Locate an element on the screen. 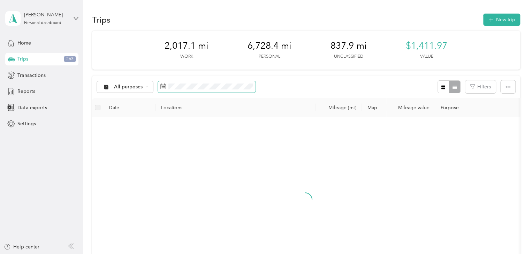 Image resolution: width=532 pixels, height=254 pixels. span: 6,728.4 mi is located at coordinates (269, 46).